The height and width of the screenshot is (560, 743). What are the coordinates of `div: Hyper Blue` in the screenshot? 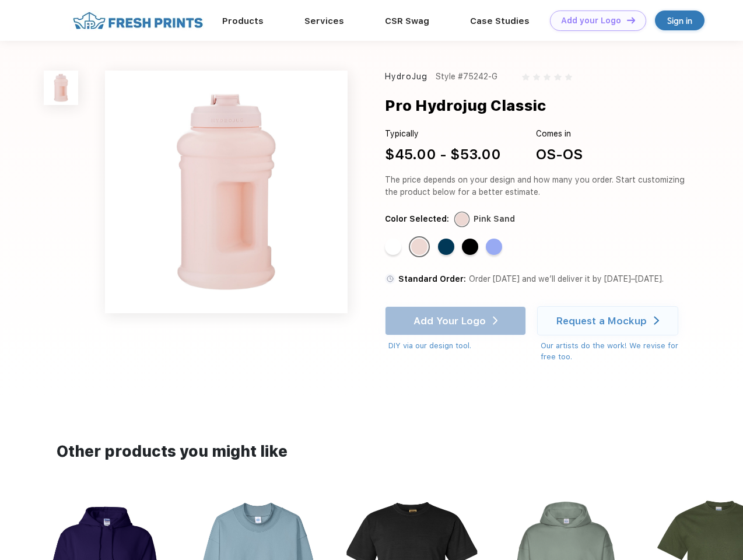 It's located at (494, 247).